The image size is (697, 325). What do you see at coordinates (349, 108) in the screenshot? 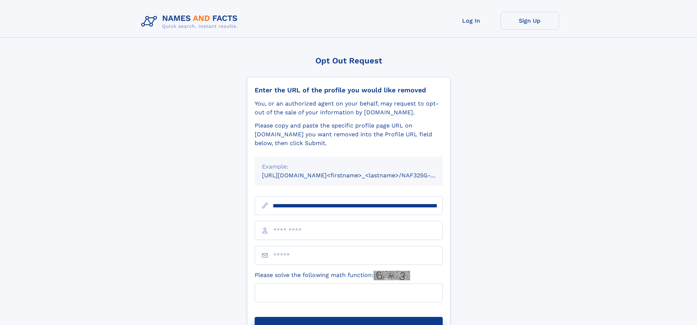
I see `div: You, or an authorized agent on your behalf, may request to opt-out of the sale of your informatio...` at bounding box center [349, 108].